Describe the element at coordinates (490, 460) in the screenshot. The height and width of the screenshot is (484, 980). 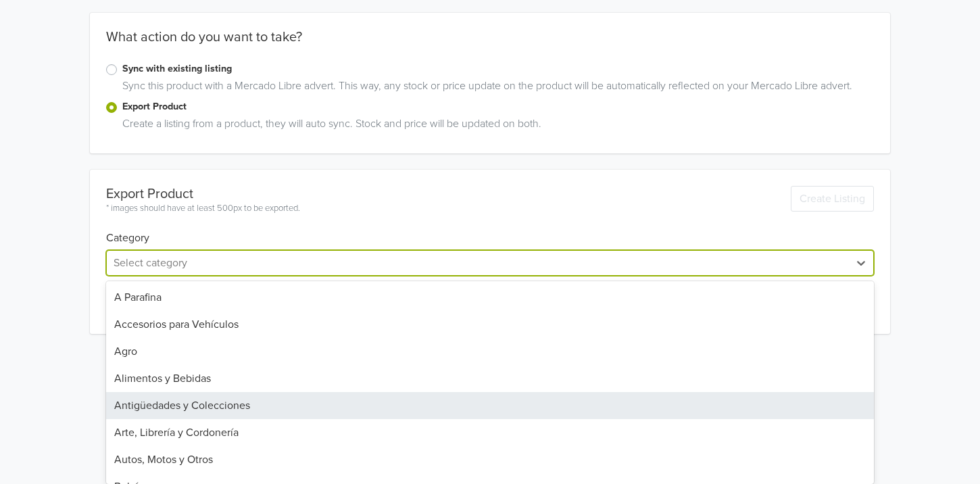
I see `div: Autos, Motos y Otros` at that location.